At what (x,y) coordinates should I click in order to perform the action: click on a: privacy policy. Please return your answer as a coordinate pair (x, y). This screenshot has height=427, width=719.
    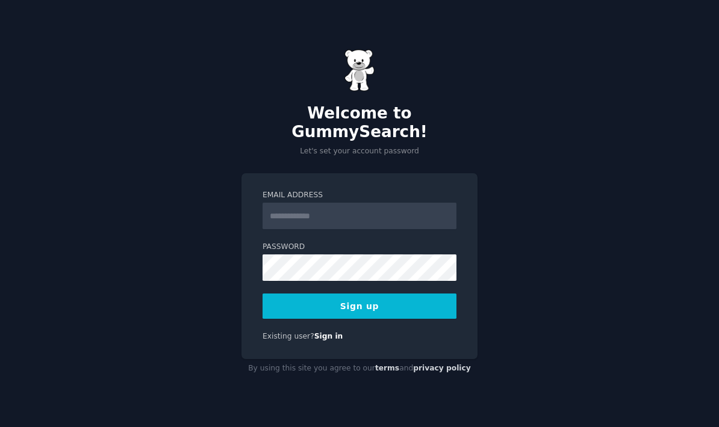
    Looking at the image, I should click on (442, 368).